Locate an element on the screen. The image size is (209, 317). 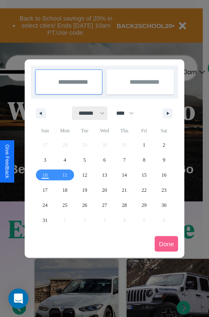
span: 14 is located at coordinates (124, 175).